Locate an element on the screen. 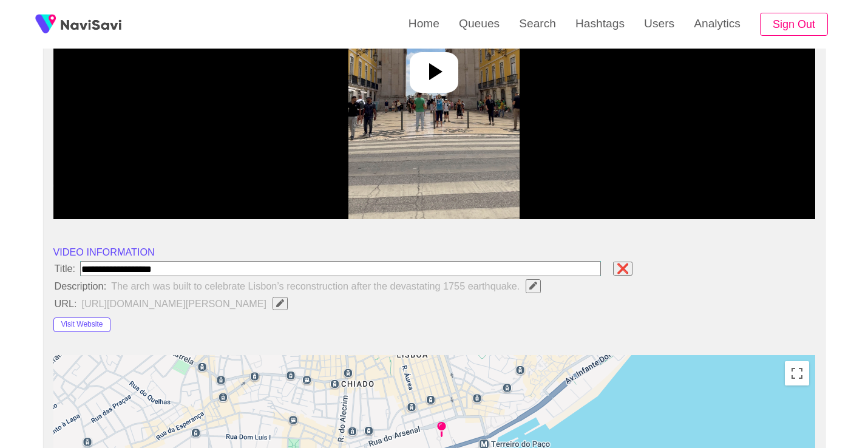 The width and height of the screenshot is (868, 448). a: Visit Website is located at coordinates (82, 323).